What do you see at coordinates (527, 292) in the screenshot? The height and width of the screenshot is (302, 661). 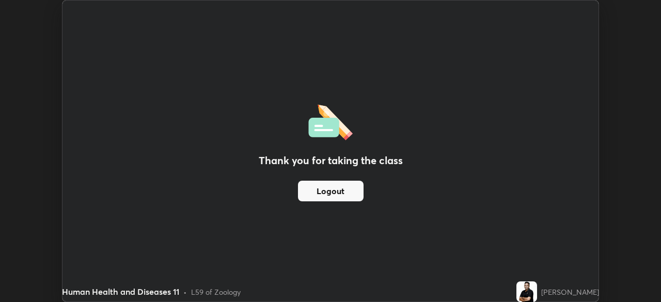 I see `img: 5b67bc2738cd4d57a8ec135b31aa2f06.jpg` at bounding box center [527, 292].